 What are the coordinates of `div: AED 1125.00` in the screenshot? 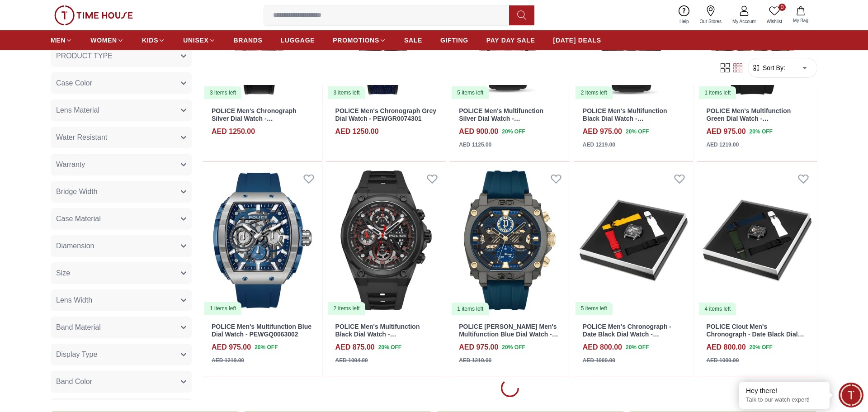 It's located at (476, 145).